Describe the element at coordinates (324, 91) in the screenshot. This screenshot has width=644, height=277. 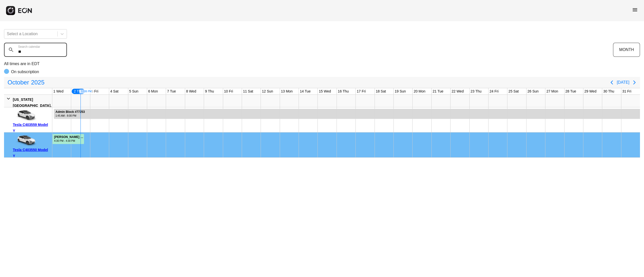
I see `div: 15 Wed` at that location.